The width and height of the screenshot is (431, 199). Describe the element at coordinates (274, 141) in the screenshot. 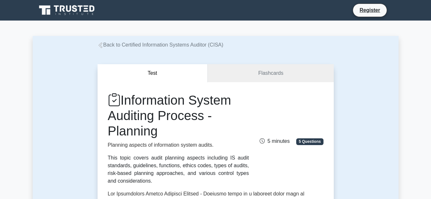

I see `span: 5 minutes` at that location.